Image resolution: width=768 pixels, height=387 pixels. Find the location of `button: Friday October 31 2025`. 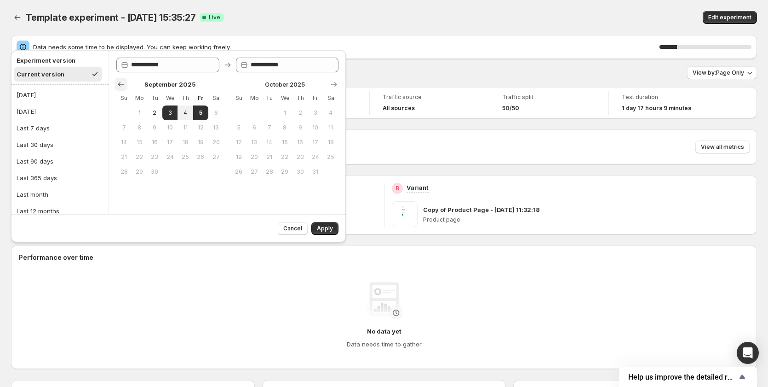

button: Friday October 31 2025 is located at coordinates (315, 172).